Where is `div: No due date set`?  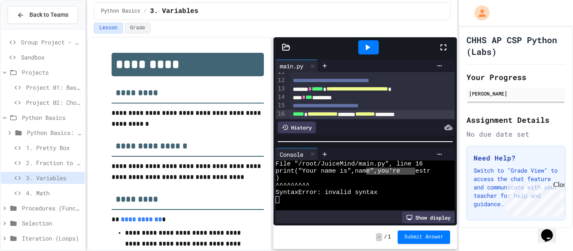
div: No due date set is located at coordinates (516, 134).